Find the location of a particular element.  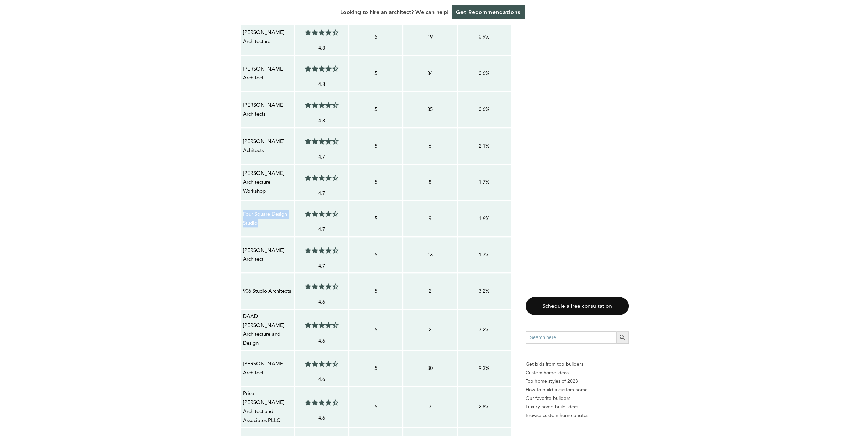

a: Top home styles of 2023 is located at coordinates (577, 381).